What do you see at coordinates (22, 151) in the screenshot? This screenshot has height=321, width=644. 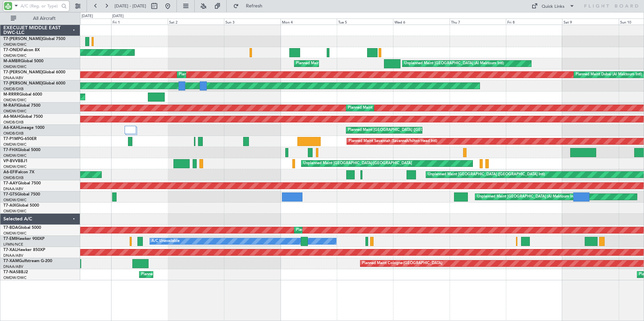 I see `a: T7-FHXGlobal 5000` at bounding box center [22, 151].